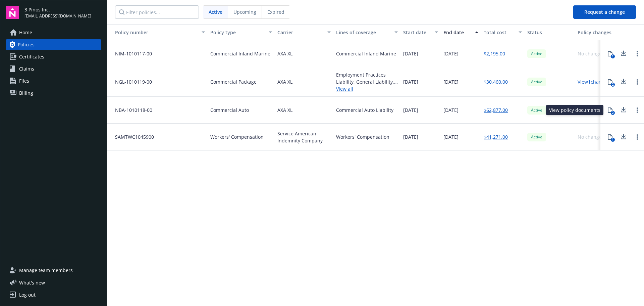 This screenshot has width=644, height=306. Describe the element at coordinates (58, 9) in the screenshot. I see `span: 3 Pinos Inc.` at that location.